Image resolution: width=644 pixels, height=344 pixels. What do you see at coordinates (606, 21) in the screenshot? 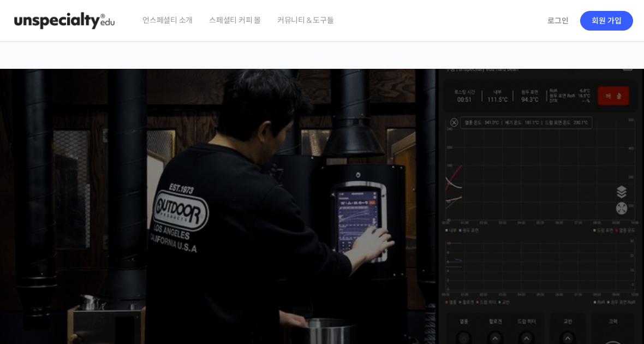
I see `a: 회원 가입` at bounding box center [606, 21].